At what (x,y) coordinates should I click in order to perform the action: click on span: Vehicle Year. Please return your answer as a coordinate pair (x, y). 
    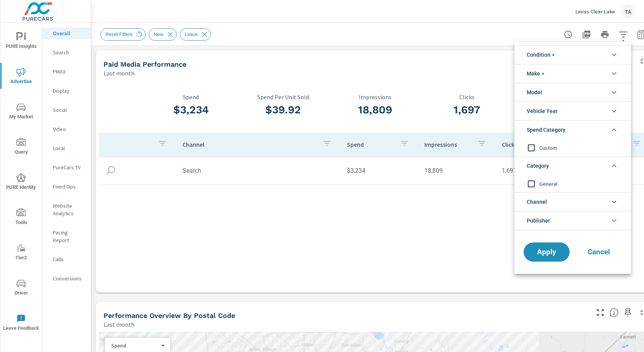
    Looking at the image, I should click on (542, 111).